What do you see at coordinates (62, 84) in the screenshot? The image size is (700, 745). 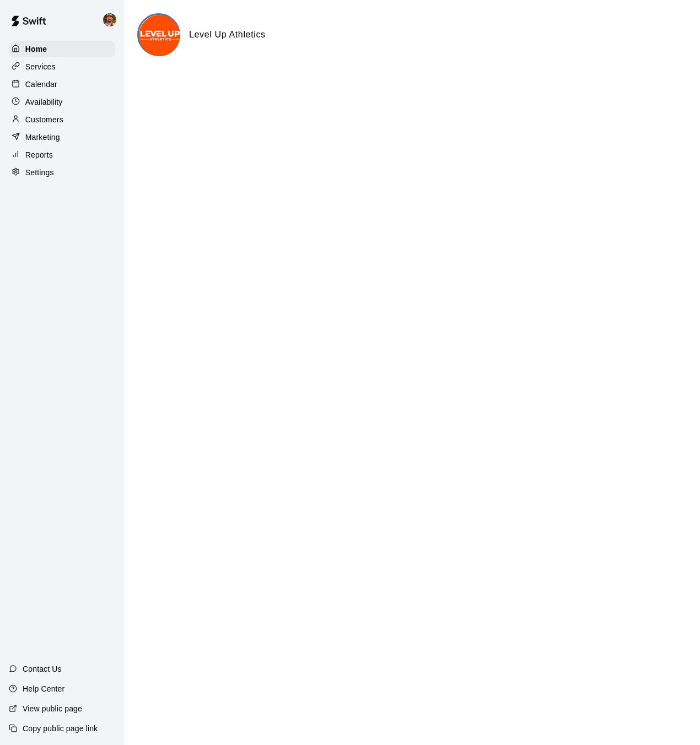 I see `div: Calendar` at bounding box center [62, 84].